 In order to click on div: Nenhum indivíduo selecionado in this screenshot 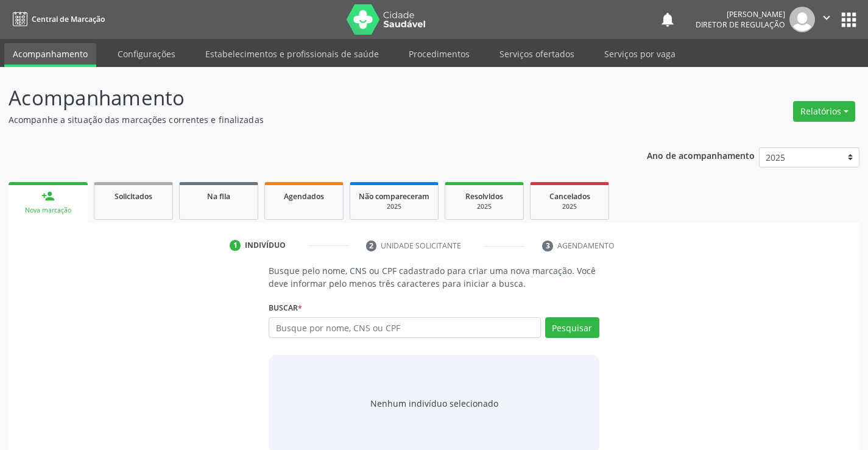, I will do `click(434, 403)`.